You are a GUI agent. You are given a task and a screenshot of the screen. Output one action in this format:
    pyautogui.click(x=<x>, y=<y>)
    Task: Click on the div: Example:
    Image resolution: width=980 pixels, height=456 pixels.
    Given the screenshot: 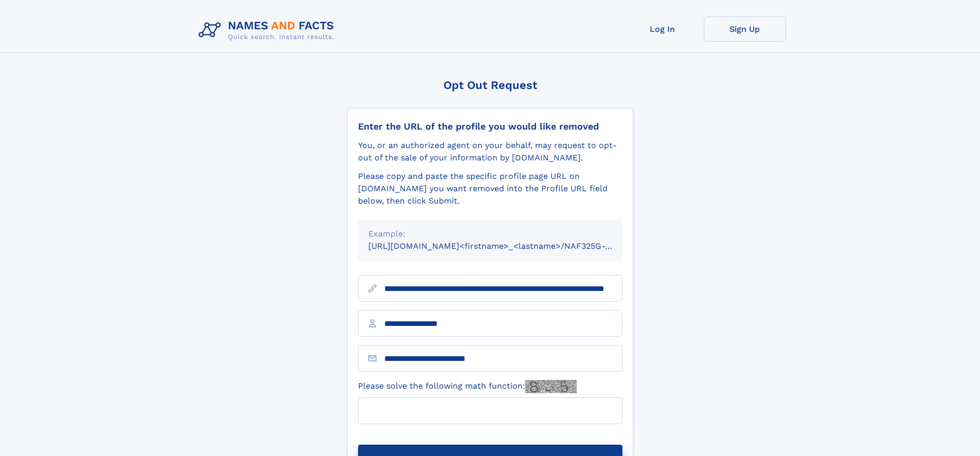 What is the action you would take?
    pyautogui.click(x=490, y=234)
    